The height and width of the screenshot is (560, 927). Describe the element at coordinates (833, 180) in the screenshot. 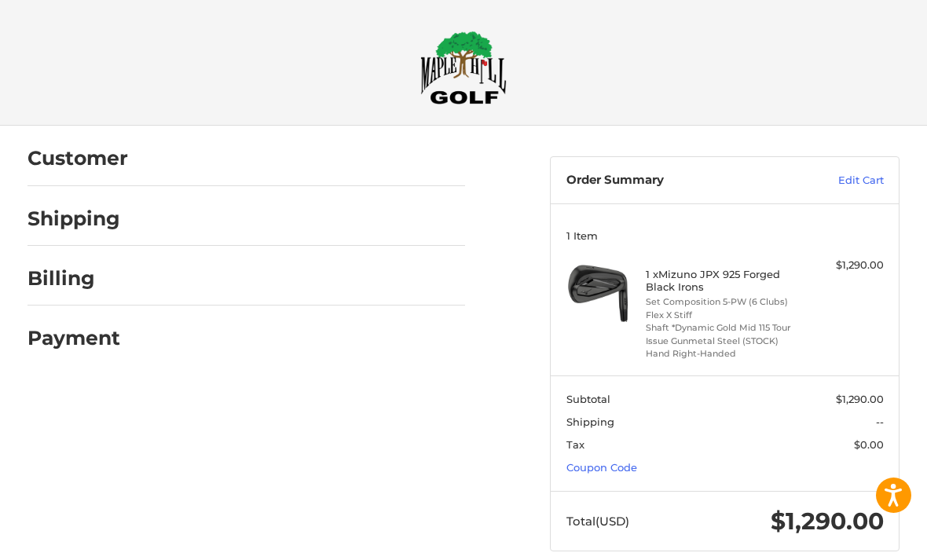

I see `a: Edit Cart` at that location.